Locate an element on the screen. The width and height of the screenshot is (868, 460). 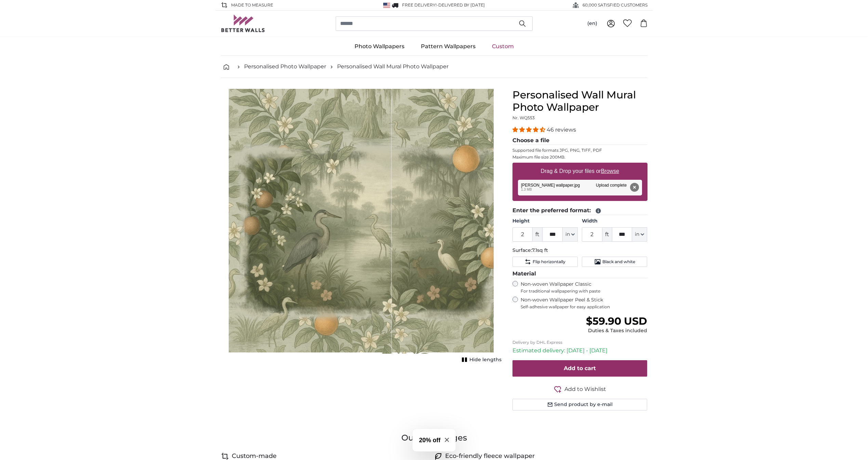
u: Browse is located at coordinates (610, 171).